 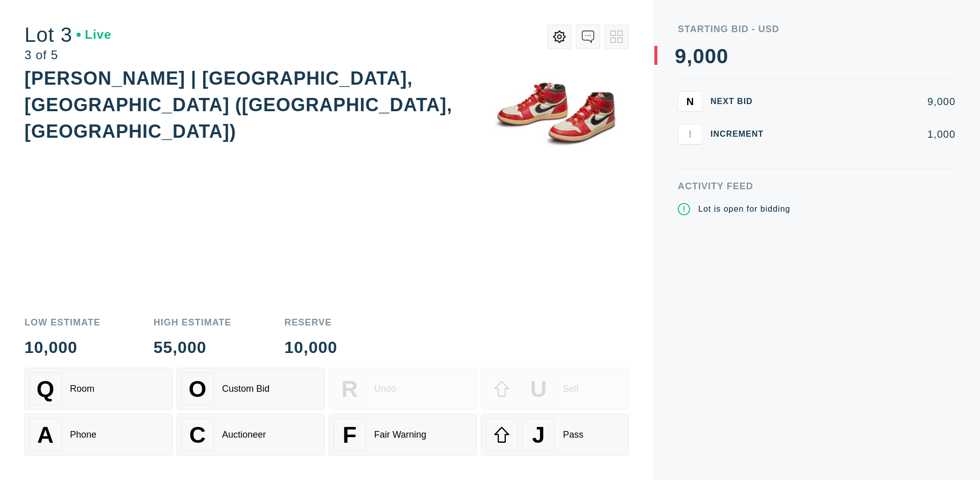 I want to click on div: 3 of 5, so click(x=68, y=55).